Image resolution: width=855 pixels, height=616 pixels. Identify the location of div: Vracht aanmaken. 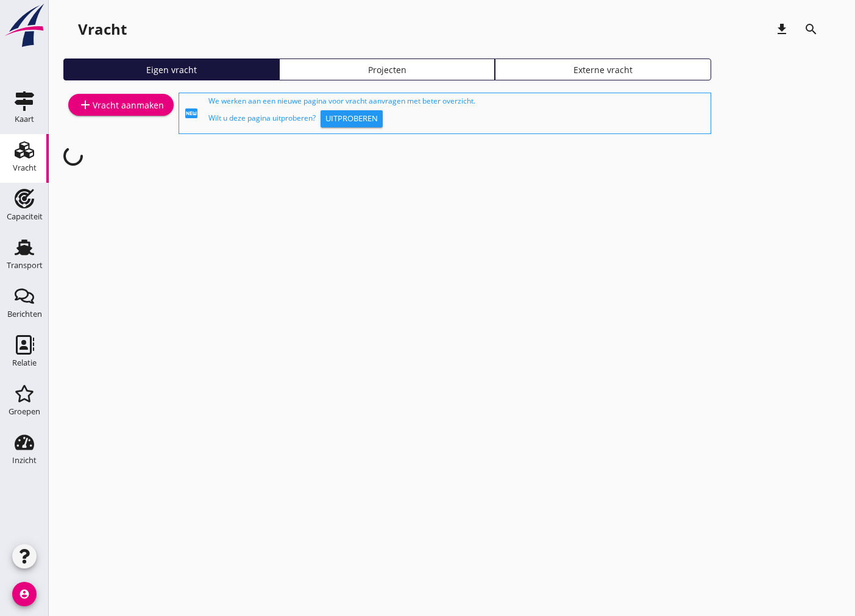
(121, 105).